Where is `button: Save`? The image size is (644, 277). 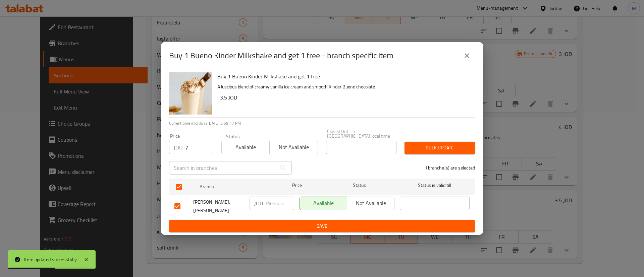
button: Save is located at coordinates (322, 226).